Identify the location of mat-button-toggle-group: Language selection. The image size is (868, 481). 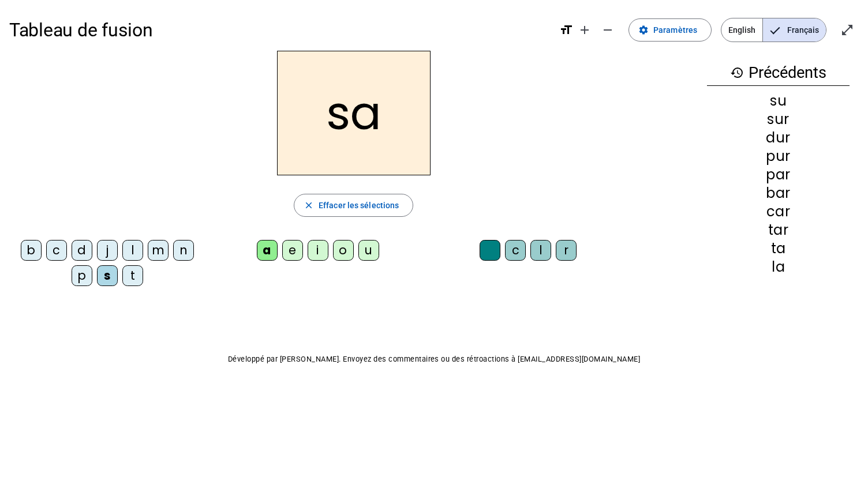
(773, 30).